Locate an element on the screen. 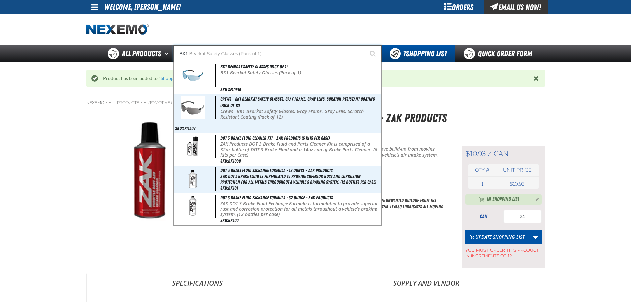 This screenshot has height=302, width=631. div: Product has been added to " " is located at coordinates (316, 78).